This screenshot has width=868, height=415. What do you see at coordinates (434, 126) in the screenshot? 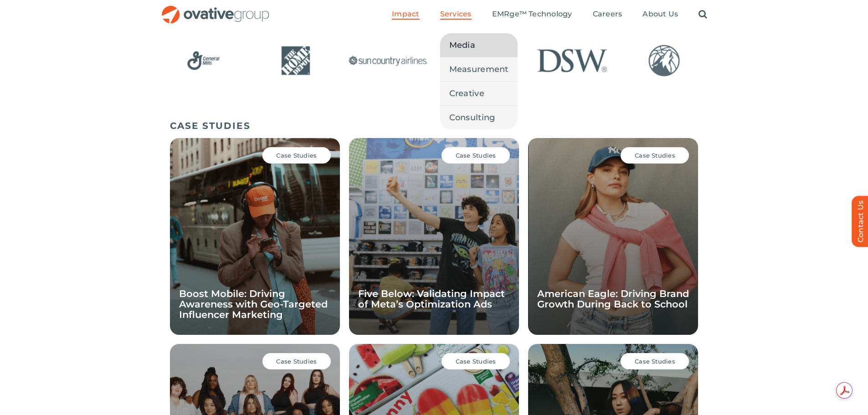
I see `h5: CASE STUDIES` at bounding box center [434, 126].